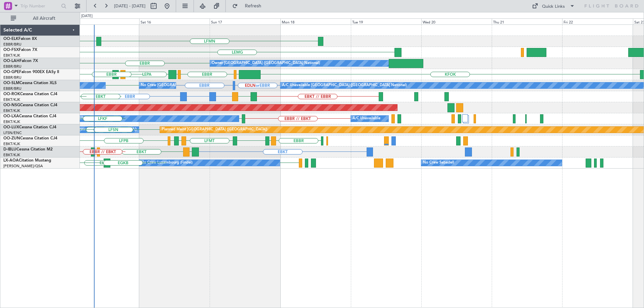 This screenshot has height=308, width=644. What do you see at coordinates (554, 6) in the screenshot?
I see `button: Quick Links` at bounding box center [554, 6].